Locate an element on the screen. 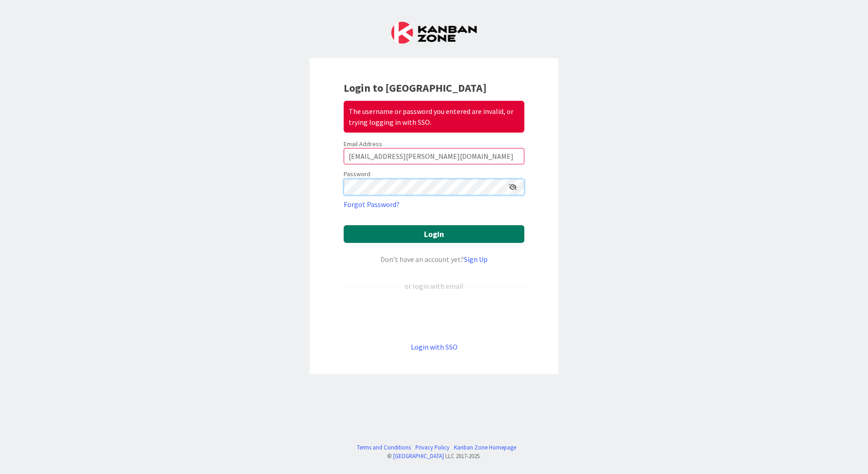  div: © LLC 2017- 2025 . is located at coordinates (434, 456).